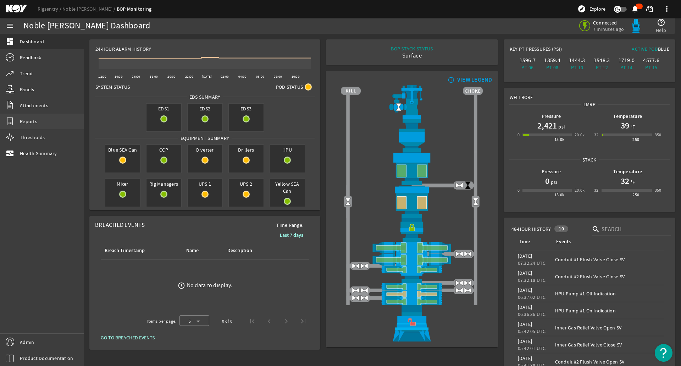 The height and width of the screenshot is (366, 681). What do you see at coordinates (260, 77) in the screenshot?
I see `text: 06:00` at bounding box center [260, 77].